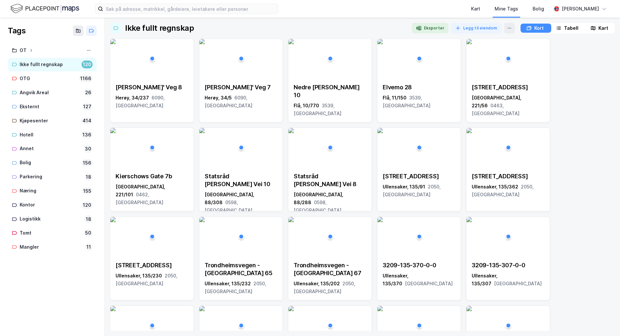  What do you see at coordinates (86, 79) in the screenshot?
I see `div: 1166` at bounding box center [86, 79].